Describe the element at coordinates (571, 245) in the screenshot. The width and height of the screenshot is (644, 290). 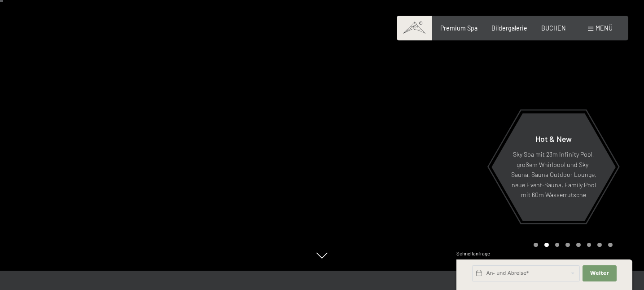
I see `div: Carousel Pagination` at that location.